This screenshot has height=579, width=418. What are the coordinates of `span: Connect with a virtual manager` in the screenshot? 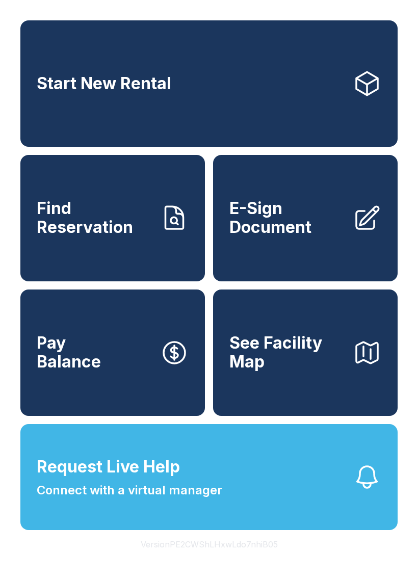 It's located at (129, 490).